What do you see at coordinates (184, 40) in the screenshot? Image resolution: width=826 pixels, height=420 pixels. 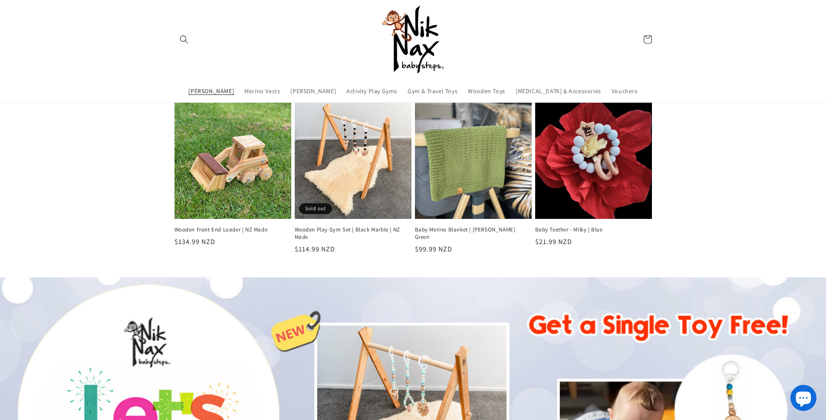 I see `summary: Search` at bounding box center [184, 40].